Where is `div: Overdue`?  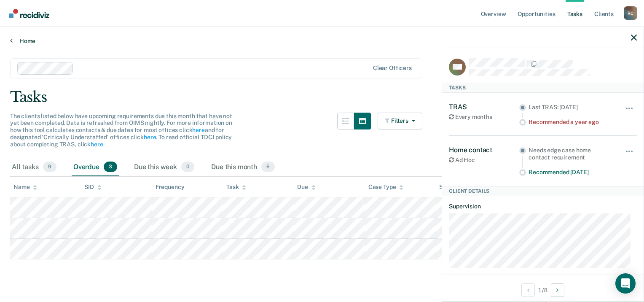 div: Overdue is located at coordinates (95, 167).